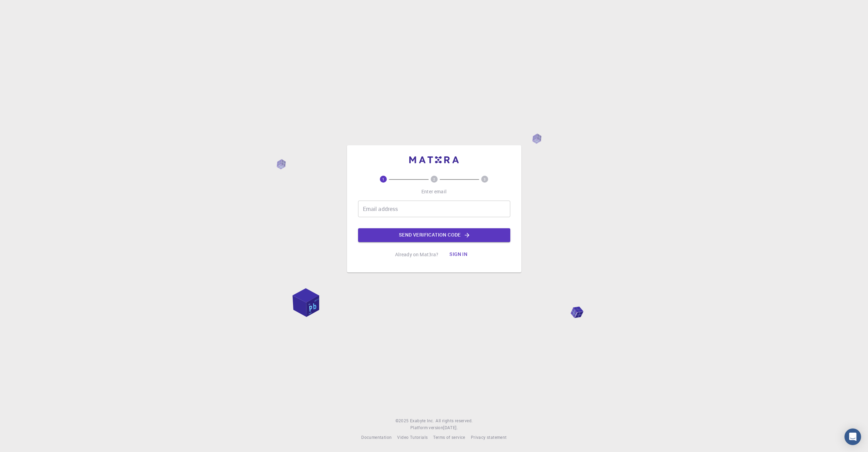 The width and height of the screenshot is (868, 452). What do you see at coordinates (434, 235) in the screenshot?
I see `button: Send verification code` at bounding box center [434, 235].